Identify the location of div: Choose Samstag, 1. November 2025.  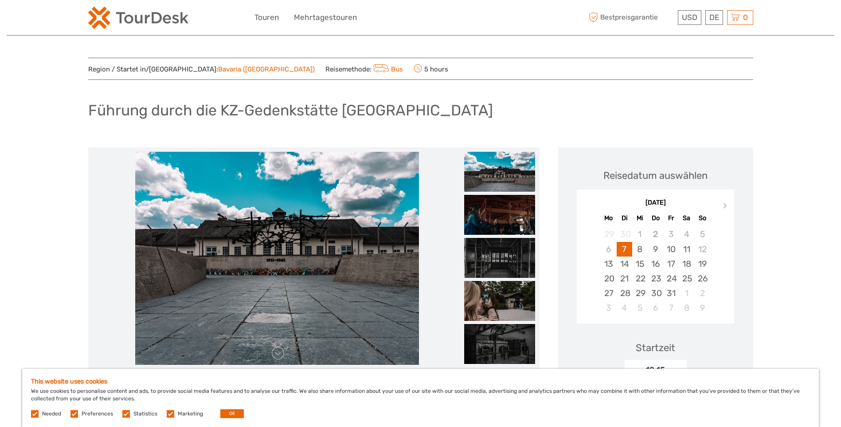
(687, 293).